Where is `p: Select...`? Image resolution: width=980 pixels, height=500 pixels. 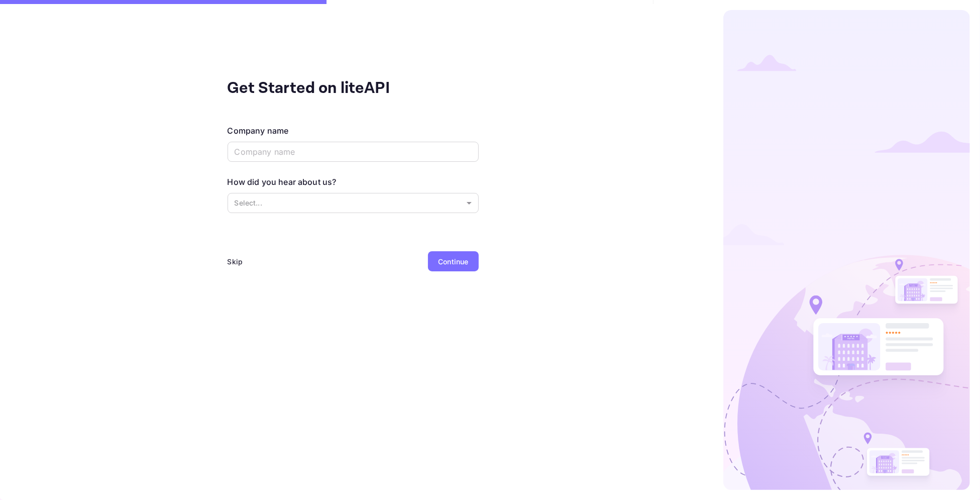 p: Select... is located at coordinates (349, 202).